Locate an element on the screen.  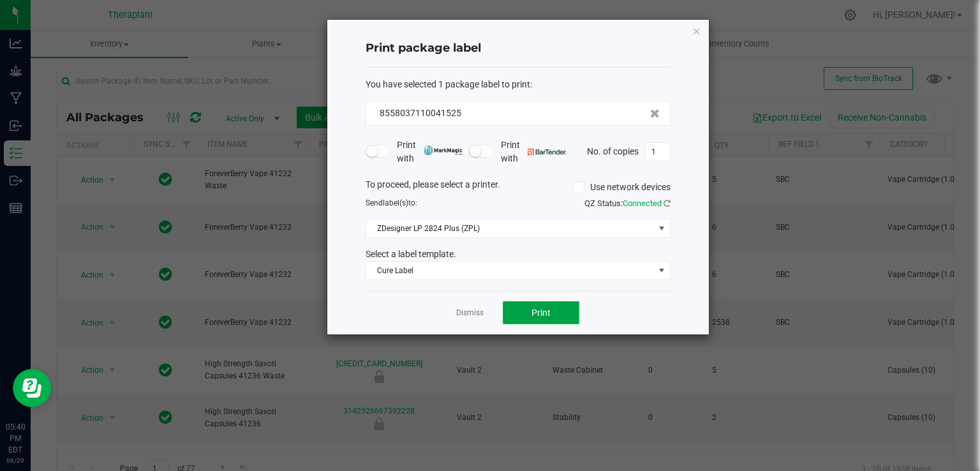
a: Dismiss is located at coordinates (470, 313).